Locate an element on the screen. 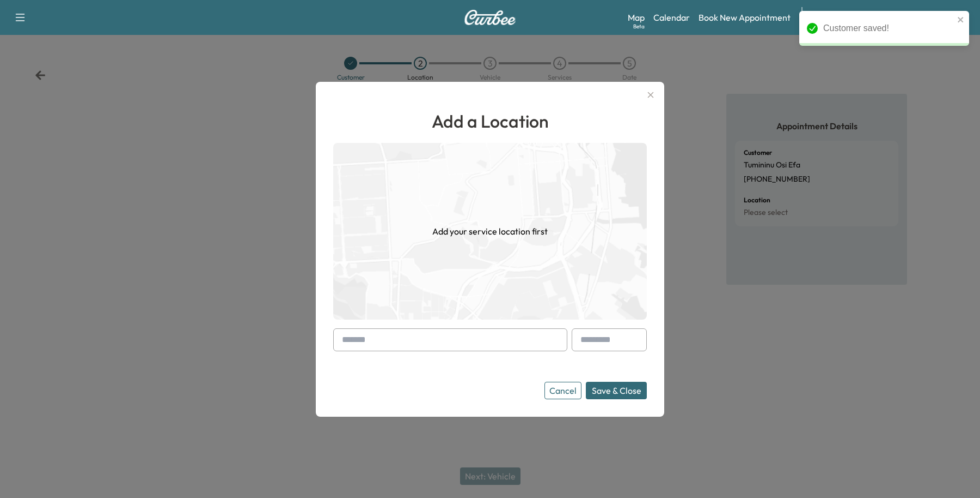 Image resolution: width=980 pixels, height=498 pixels. img: Curbee Logo is located at coordinates (490, 17).